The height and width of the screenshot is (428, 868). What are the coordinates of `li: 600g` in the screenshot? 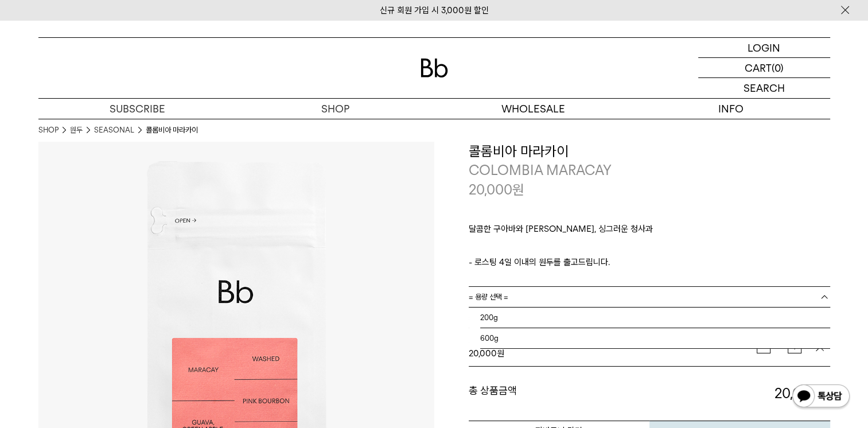 It's located at (655, 338).